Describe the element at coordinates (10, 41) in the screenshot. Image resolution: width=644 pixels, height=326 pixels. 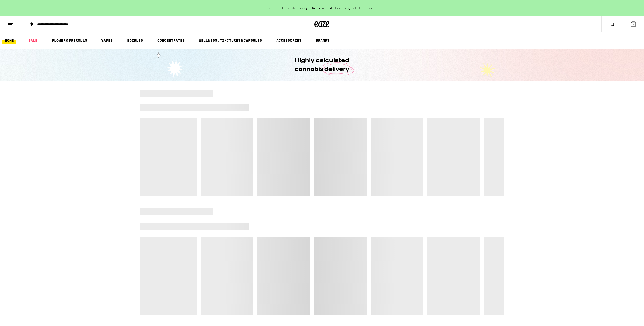
I see `a: HOME` at that location.